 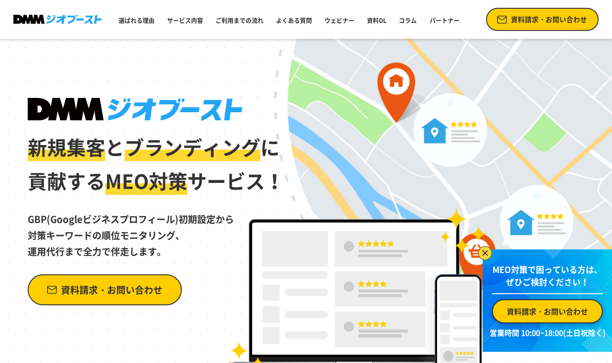 What do you see at coordinates (185, 20) in the screenshot?
I see `a: サービス内容` at bounding box center [185, 20].